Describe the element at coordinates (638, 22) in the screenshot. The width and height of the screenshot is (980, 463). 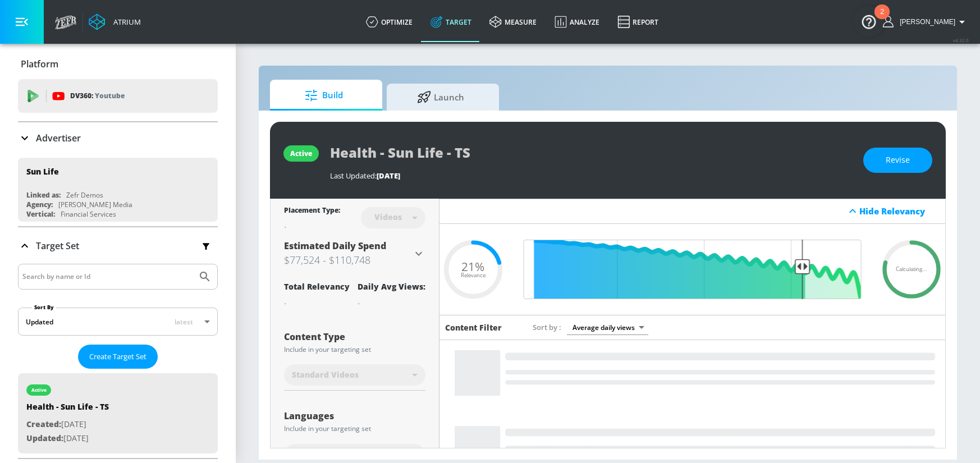
I see `a: Report` at that location.